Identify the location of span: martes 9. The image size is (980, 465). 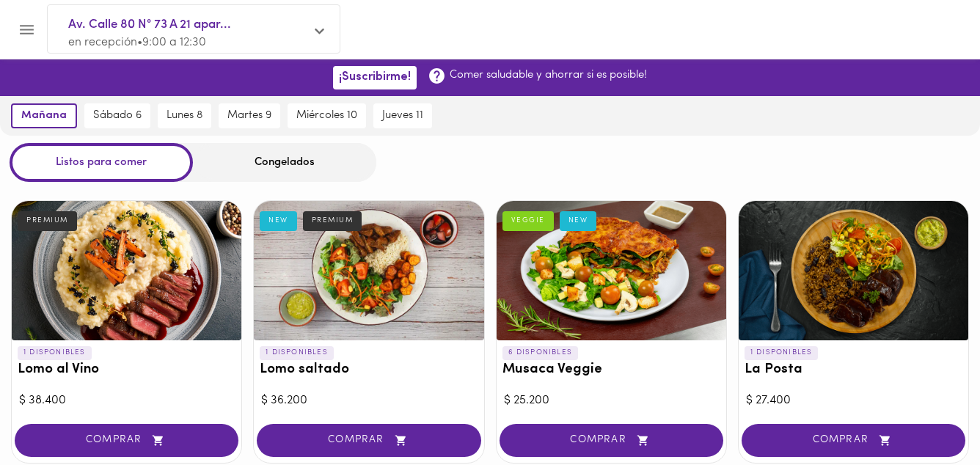
(249, 115).